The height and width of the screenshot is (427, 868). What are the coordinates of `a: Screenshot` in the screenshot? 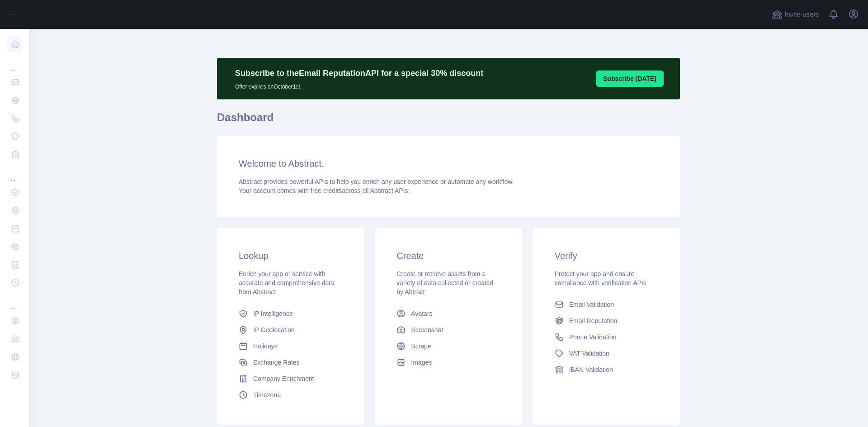 It's located at (448, 330).